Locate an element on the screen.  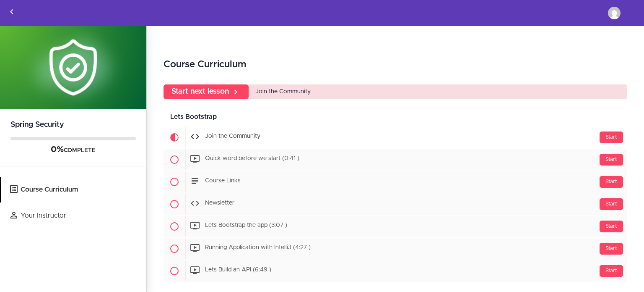
span: Quick word before we start (0:41 ) is located at coordinates (252, 159).